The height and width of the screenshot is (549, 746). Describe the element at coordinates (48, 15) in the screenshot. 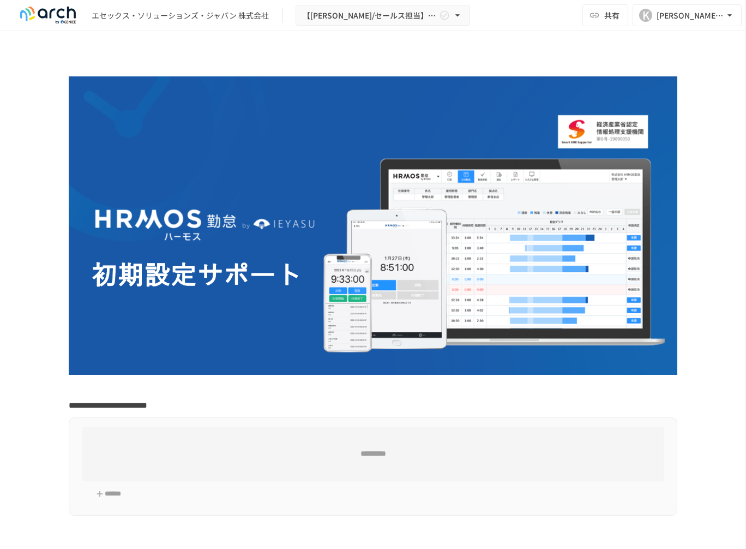

I see `img: logo-default@2x-9cf2c760.svg` at that location.